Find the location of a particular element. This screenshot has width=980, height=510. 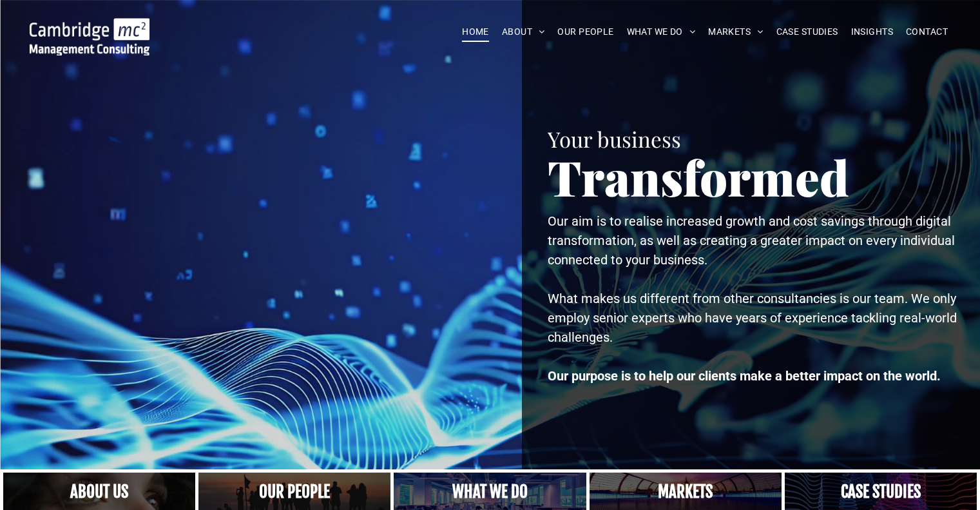

span: What makes us different from other consultancies is our team. We only employ senior experts who h... is located at coordinates (752, 318).